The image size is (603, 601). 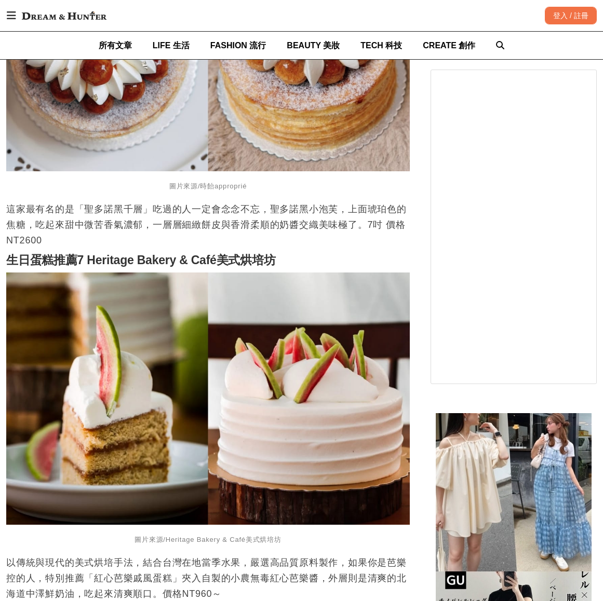 I want to click on div: 登入 / 註冊, so click(x=571, y=16).